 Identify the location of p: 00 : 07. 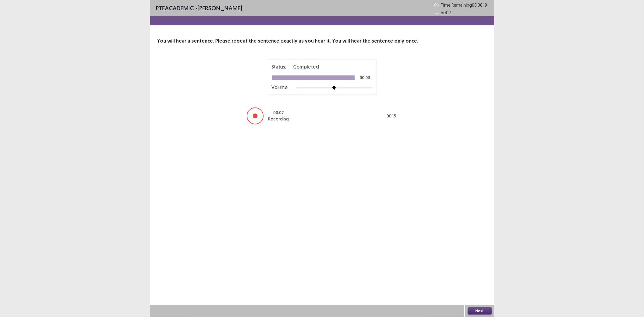
(278, 113).